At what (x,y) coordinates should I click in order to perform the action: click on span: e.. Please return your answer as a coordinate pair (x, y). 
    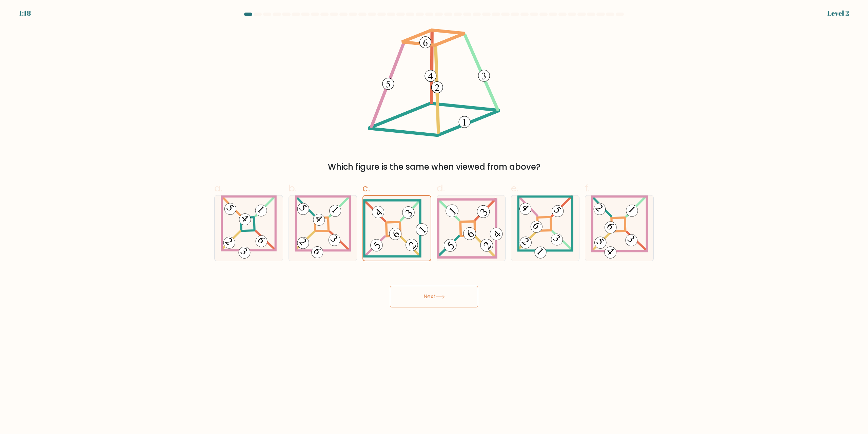
    Looking at the image, I should click on (515, 188).